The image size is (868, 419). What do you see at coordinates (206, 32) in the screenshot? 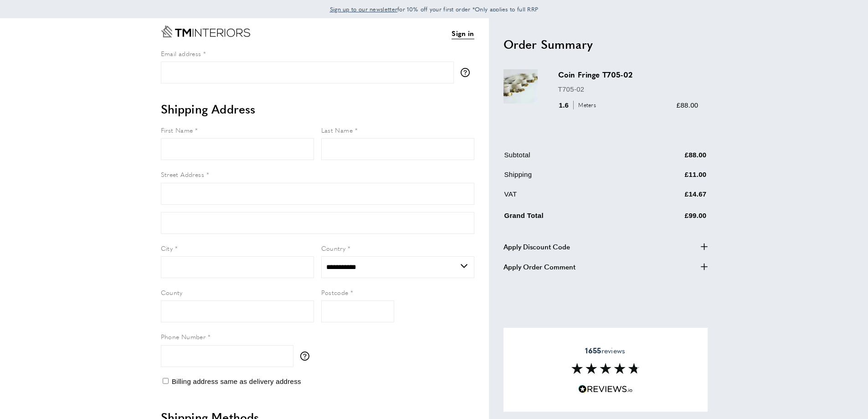
I see `a: Go to Home page` at bounding box center [206, 32].